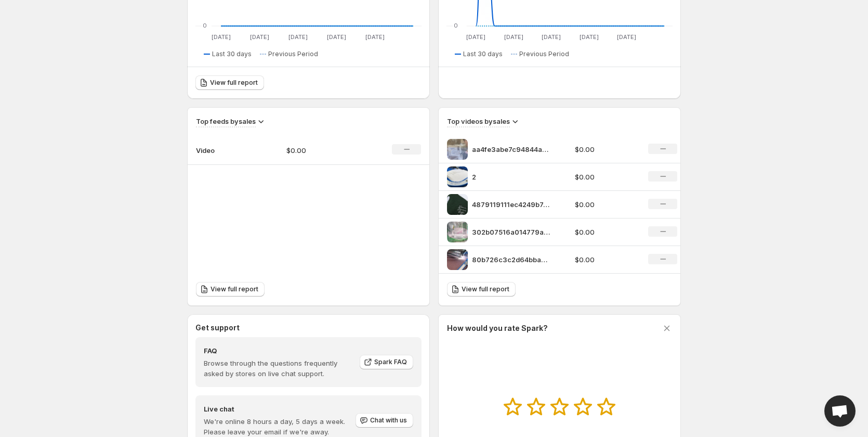 This screenshot has width=868, height=437. Describe the element at coordinates (222, 151) in the screenshot. I see `p: Video` at that location.